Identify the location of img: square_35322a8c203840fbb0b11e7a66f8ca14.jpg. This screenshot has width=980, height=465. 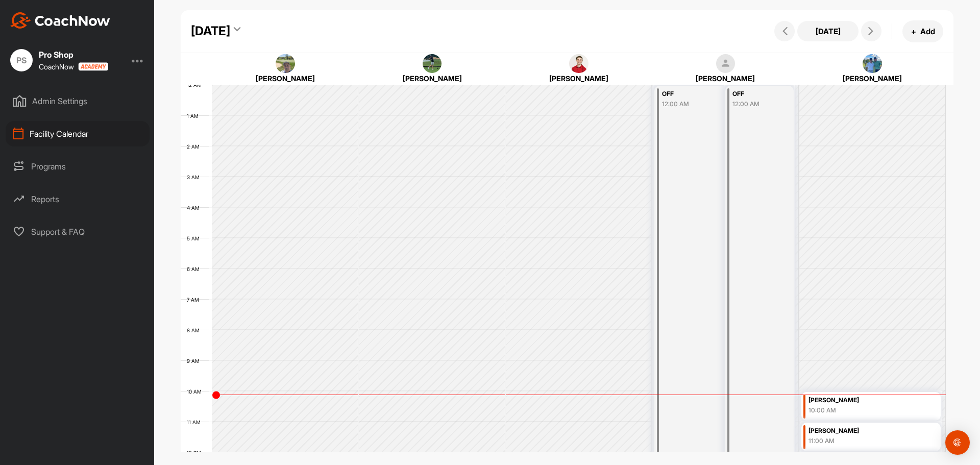
(285, 64).